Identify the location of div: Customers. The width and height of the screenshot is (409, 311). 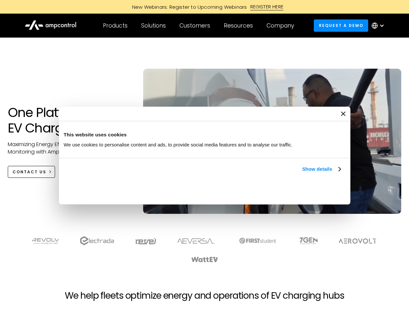
(195, 26).